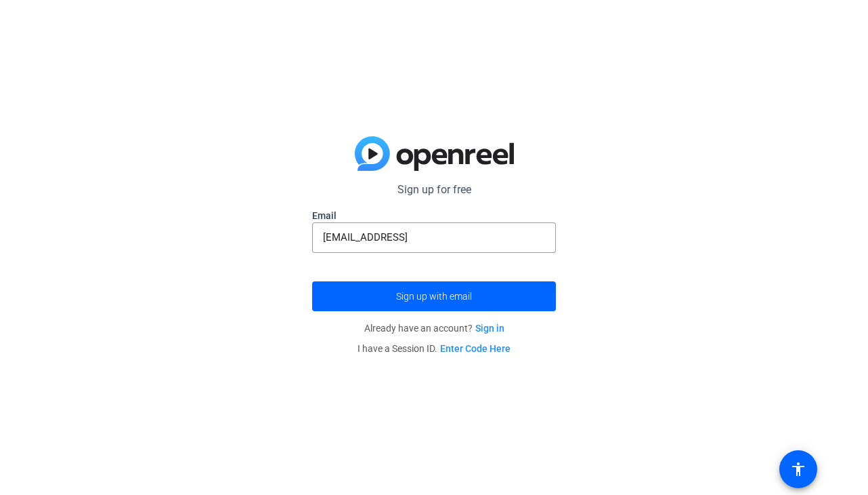 The width and height of the screenshot is (868, 495). I want to click on span: I have a Session ID., so click(434, 348).